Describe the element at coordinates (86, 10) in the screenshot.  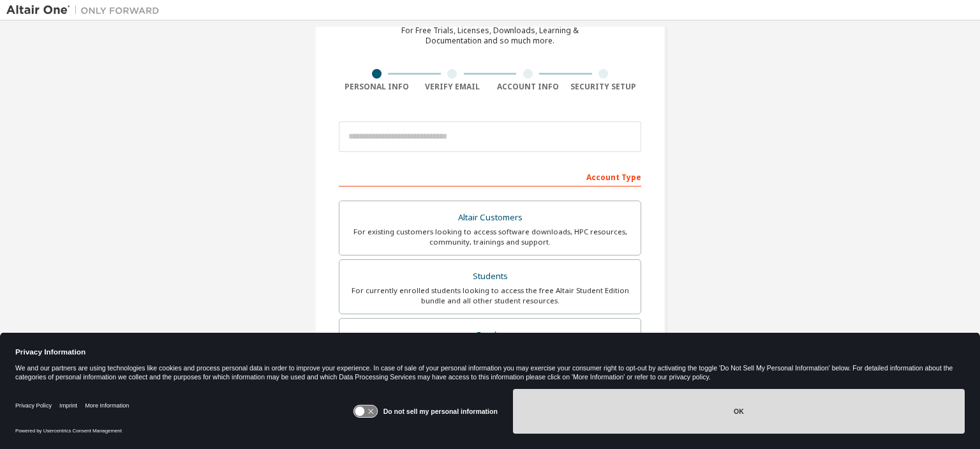
I see `img: Altair One` at that location.